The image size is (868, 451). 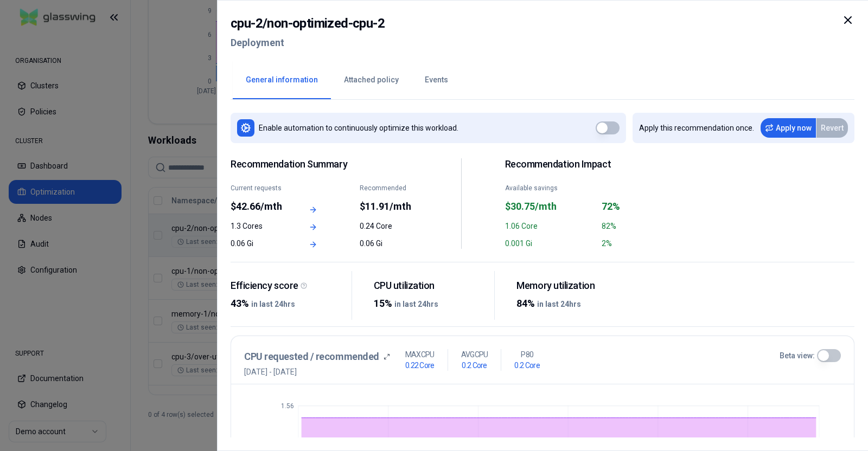 I want to click on p: Apply this recommendation once., so click(x=696, y=128).